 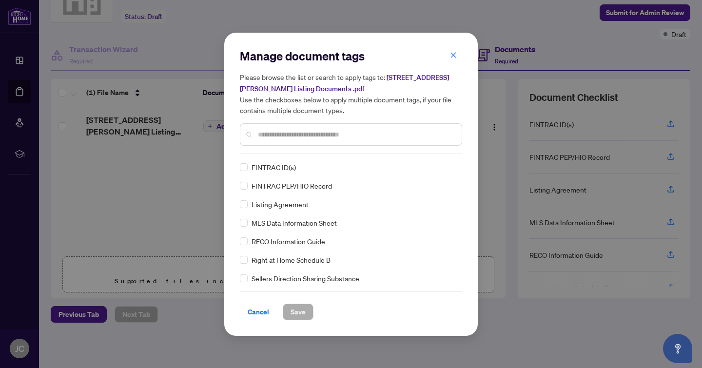 I want to click on h2: Manage document tags, so click(x=351, y=56).